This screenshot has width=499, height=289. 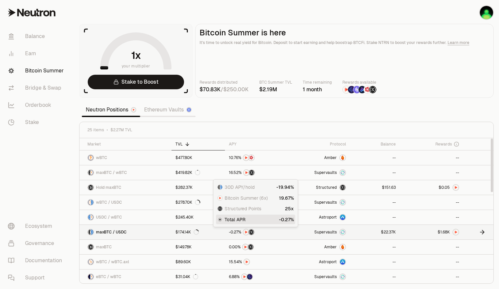 What do you see at coordinates (331, 157) in the screenshot?
I see `span: Amber` at bounding box center [331, 157].